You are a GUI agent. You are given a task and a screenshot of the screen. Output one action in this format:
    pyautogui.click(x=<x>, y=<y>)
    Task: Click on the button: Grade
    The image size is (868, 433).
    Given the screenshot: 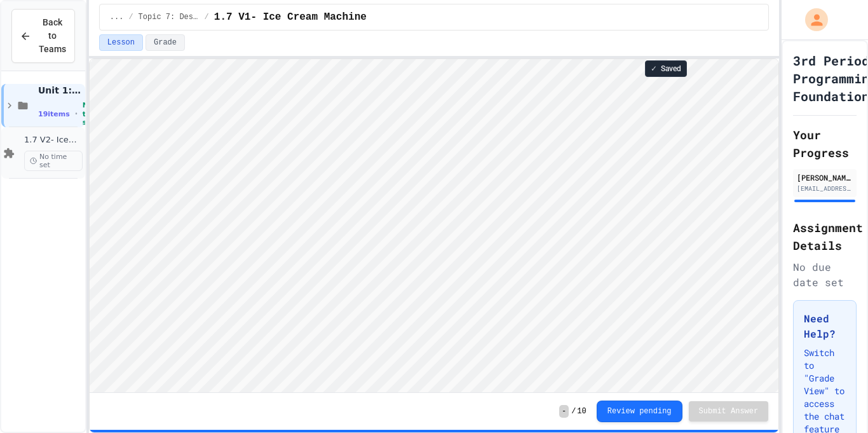 What is the action you would take?
    pyautogui.click(x=165, y=43)
    